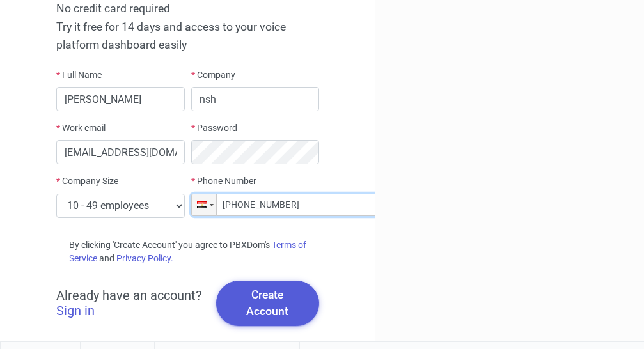 This screenshot has height=349, width=644. Describe the element at coordinates (80, 128) in the screenshot. I see `label: Work email` at that location.